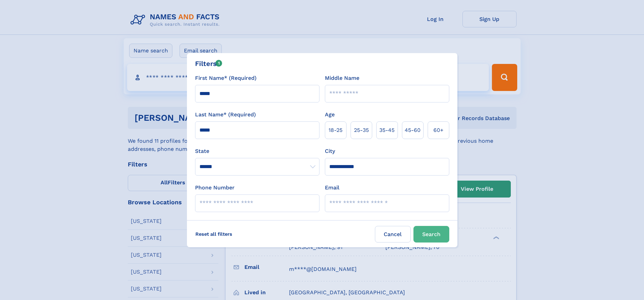 The height and width of the screenshot is (300, 644). I want to click on span: 60+, so click(438, 131).